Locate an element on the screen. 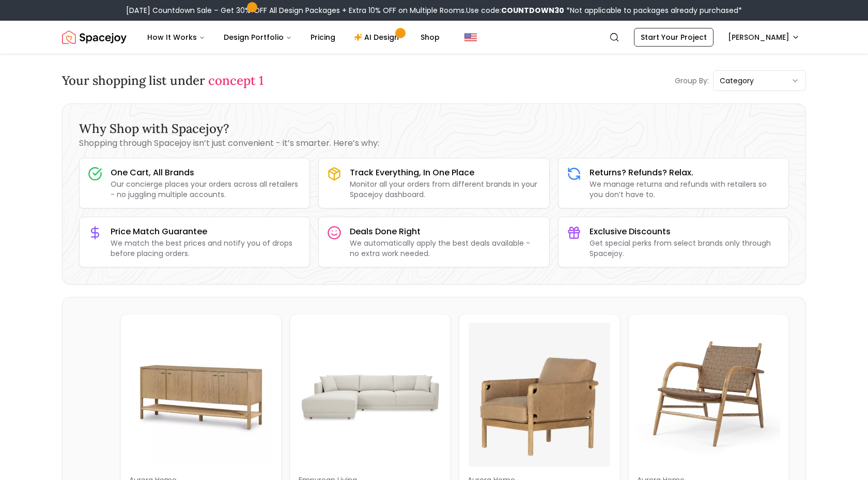 This screenshot has width=868, height=480. img: Spacejoy Logo is located at coordinates (94, 37).